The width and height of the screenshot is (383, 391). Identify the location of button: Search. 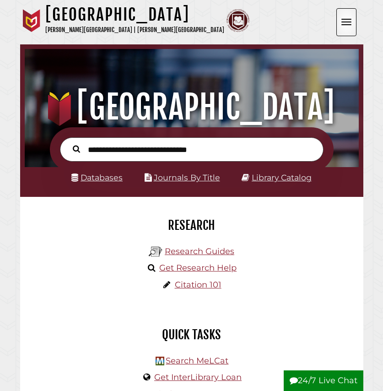
(76, 148).